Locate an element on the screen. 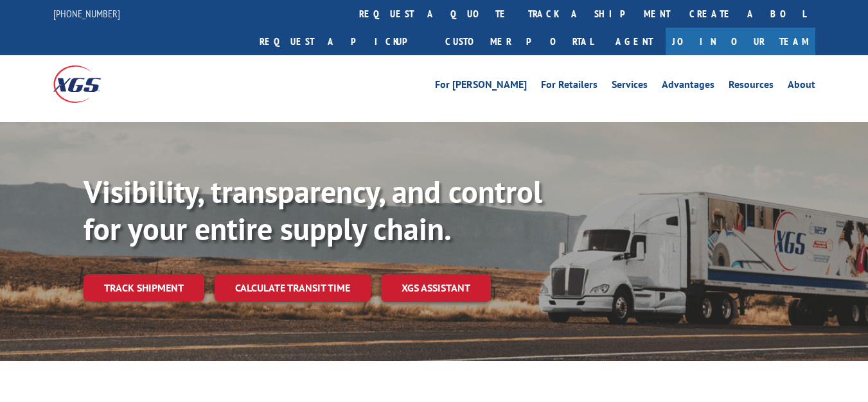  b: Visibility, transparency, and control for your entire supply chain. is located at coordinates (313, 210).